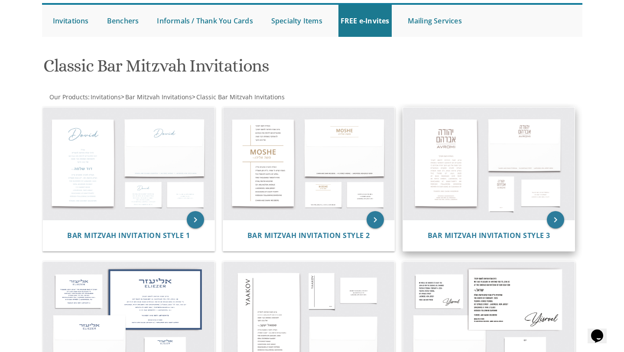 This screenshot has height=352, width=624. What do you see at coordinates (129, 164) in the screenshot?
I see `img: Bar Mitzvah Invitation Style 1` at bounding box center [129, 164].